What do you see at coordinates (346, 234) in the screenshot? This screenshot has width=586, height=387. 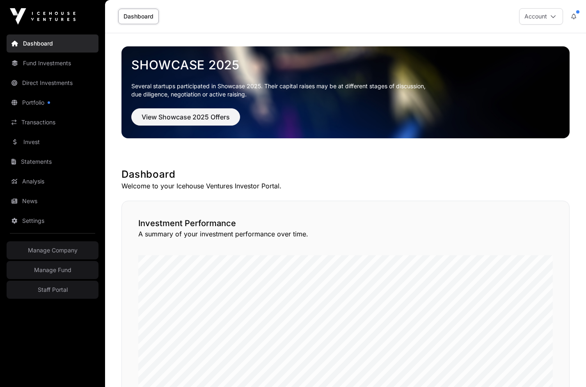 I see `p: A summary of your investment performance over time.` at bounding box center [346, 234].